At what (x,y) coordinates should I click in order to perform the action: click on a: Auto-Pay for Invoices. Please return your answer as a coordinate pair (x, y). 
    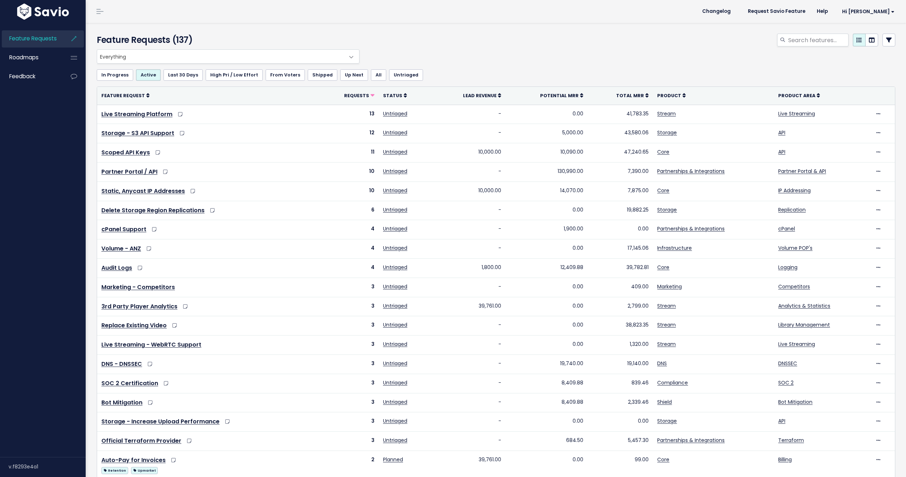
    Looking at the image, I should click on (134, 460).